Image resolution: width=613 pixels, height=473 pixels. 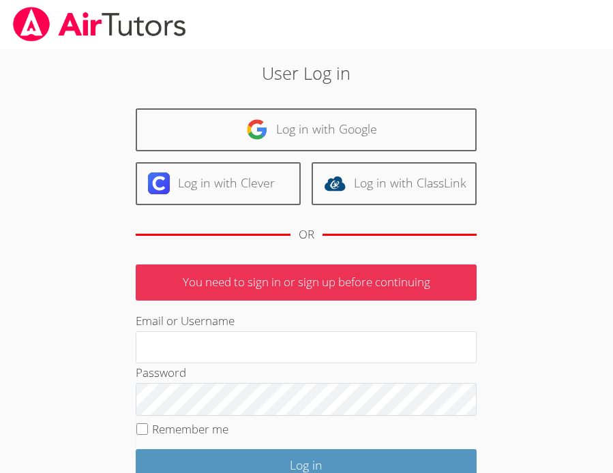 I want to click on label: Email or Username, so click(x=185, y=320).